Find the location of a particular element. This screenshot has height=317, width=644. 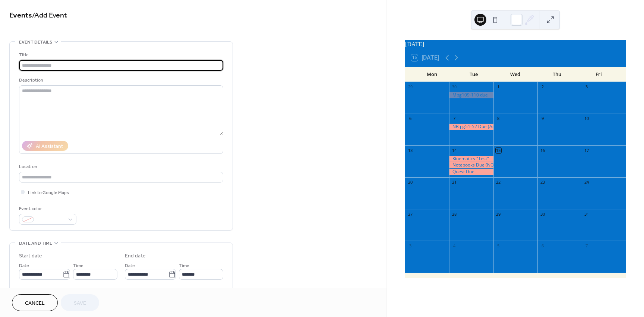

div: 28 is located at coordinates (454, 214).